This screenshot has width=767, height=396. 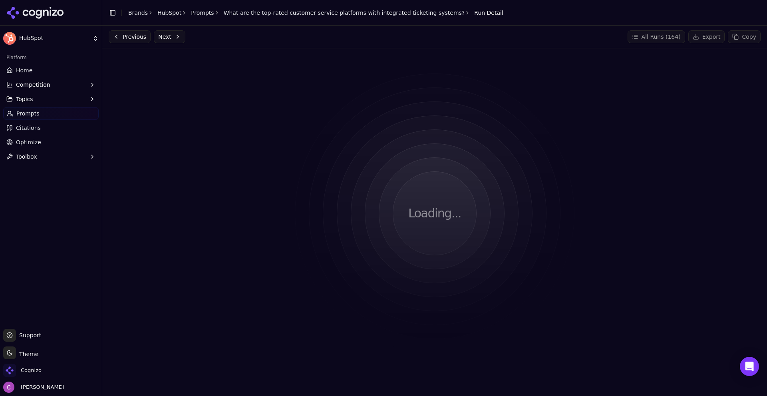 What do you see at coordinates (489, 13) in the screenshot?
I see `span: Run Detail` at bounding box center [489, 13].